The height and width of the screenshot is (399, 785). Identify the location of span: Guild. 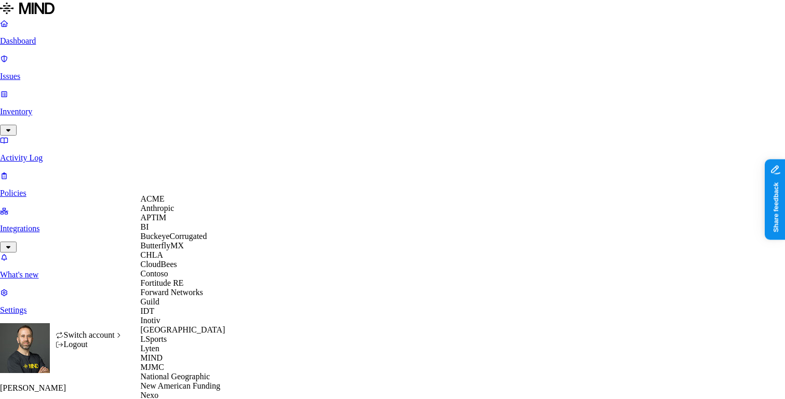
(150, 301).